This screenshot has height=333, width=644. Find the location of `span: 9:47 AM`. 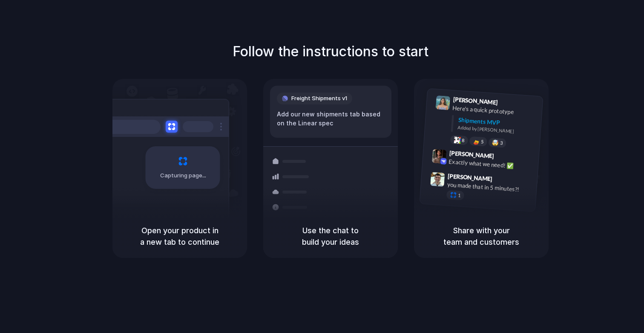

span: 9:47 AM is located at coordinates (503, 181).